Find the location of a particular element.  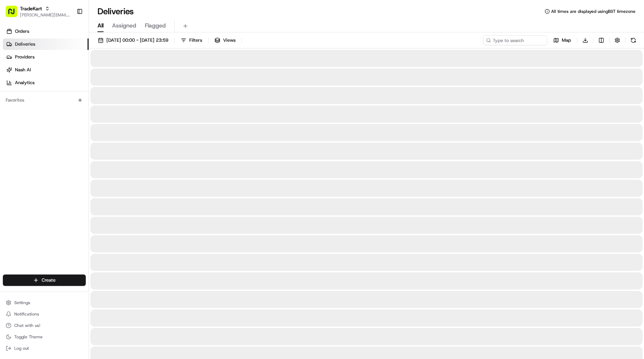

input: Type to search is located at coordinates (515, 41).